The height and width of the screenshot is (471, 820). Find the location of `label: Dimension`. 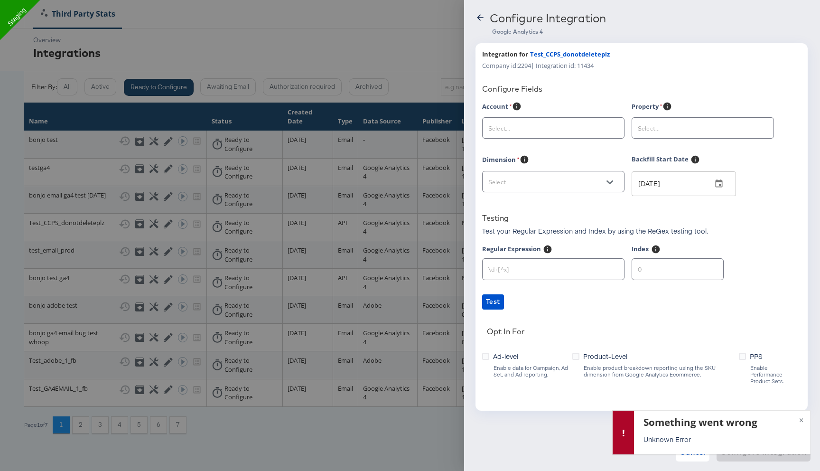

label: Dimension is located at coordinates (501, 160).